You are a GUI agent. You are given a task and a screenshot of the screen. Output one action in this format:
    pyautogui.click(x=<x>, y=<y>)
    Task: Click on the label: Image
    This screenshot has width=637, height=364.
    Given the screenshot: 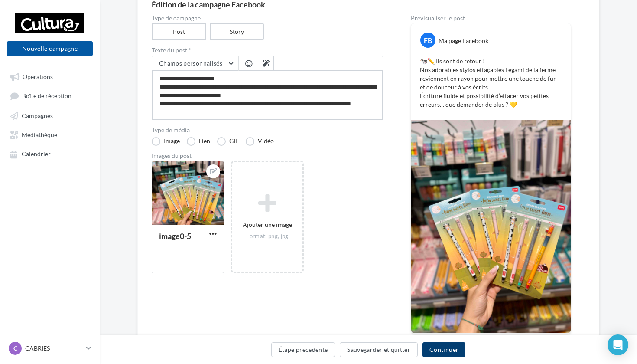 What is the action you would take?
    pyautogui.click(x=166, y=142)
    